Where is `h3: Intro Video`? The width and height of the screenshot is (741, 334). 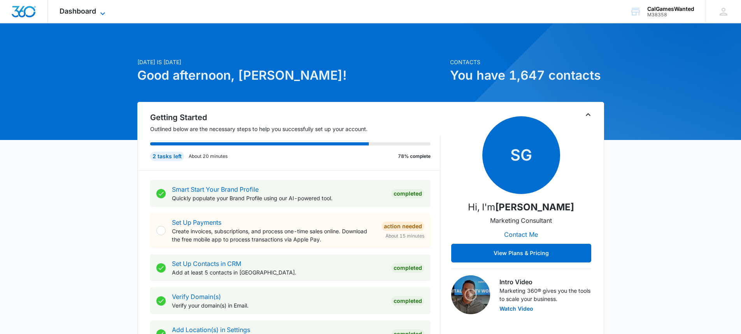 h3: Intro Video is located at coordinates (546, 282).